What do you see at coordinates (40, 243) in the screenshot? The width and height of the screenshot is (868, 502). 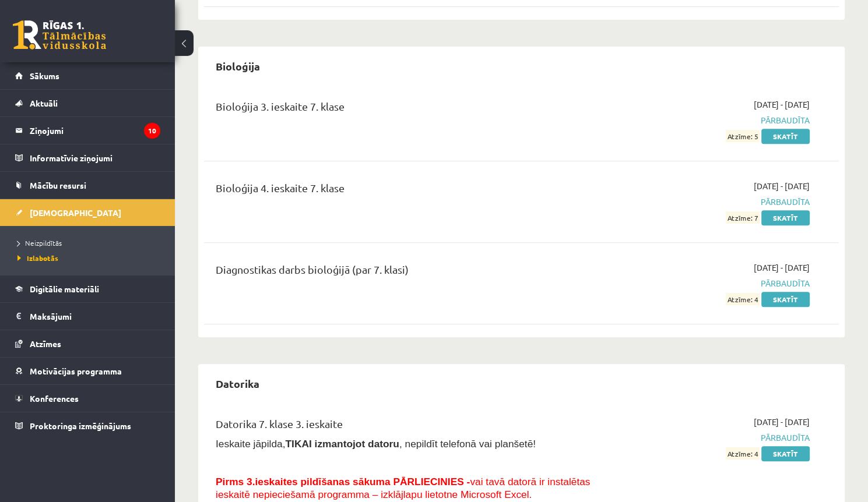 I see `span: Neizpildītās` at bounding box center [40, 243].